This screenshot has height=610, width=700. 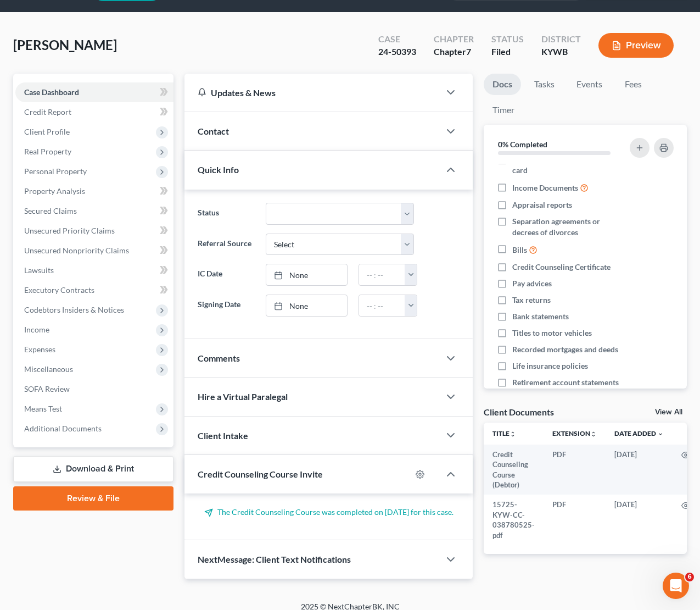 I want to click on span: Client Profile, so click(x=47, y=131).